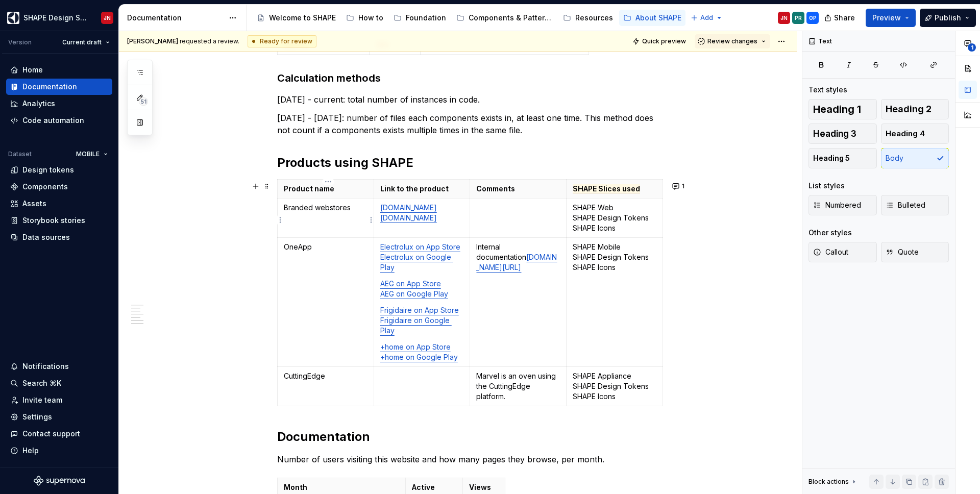 The width and height of the screenshot is (980, 494). What do you see at coordinates (33, 70) in the screenshot?
I see `div: Home` at bounding box center [33, 70].